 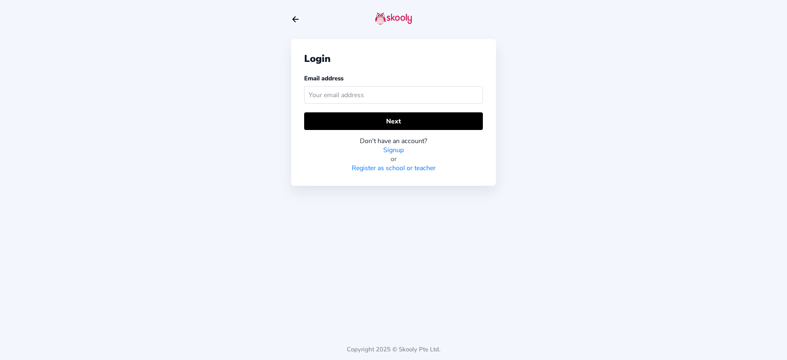 I want to click on label: Email address, so click(x=324, y=78).